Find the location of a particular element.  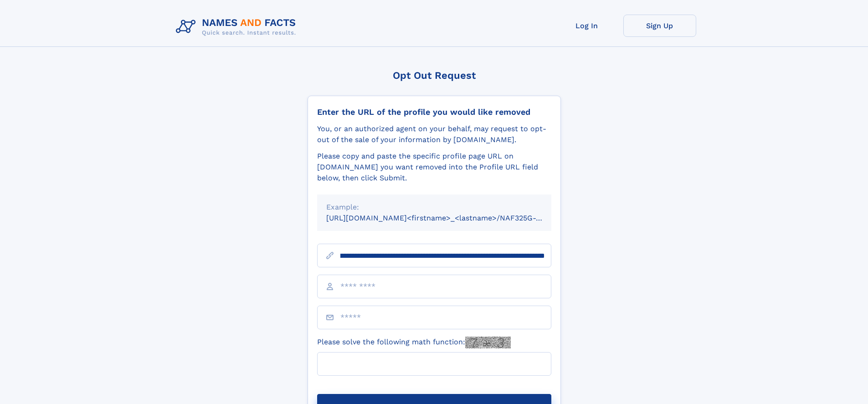

label: Please solve the following math function: is located at coordinates (414, 342).